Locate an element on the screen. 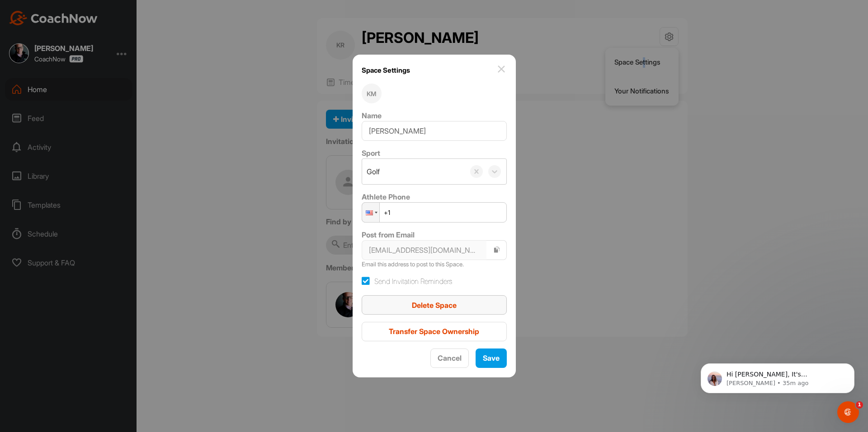 The image size is (868, 432). h1: Space Settings is located at coordinates (386, 70).